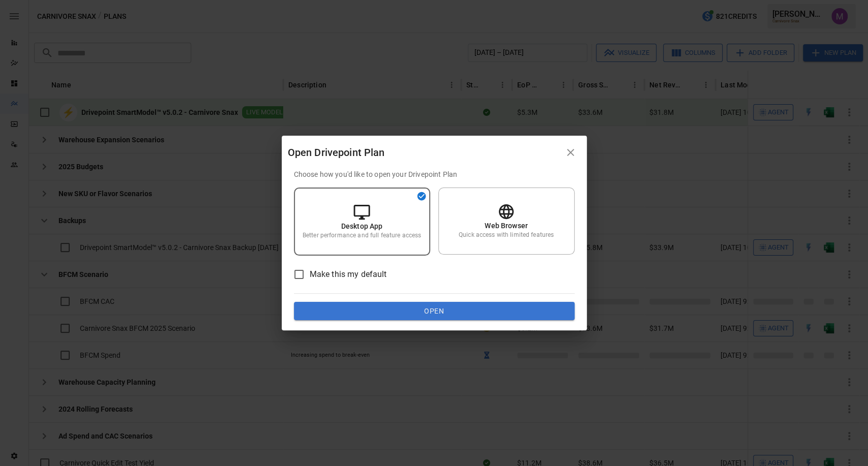  I want to click on p: Quick access with limited features, so click(506, 235).